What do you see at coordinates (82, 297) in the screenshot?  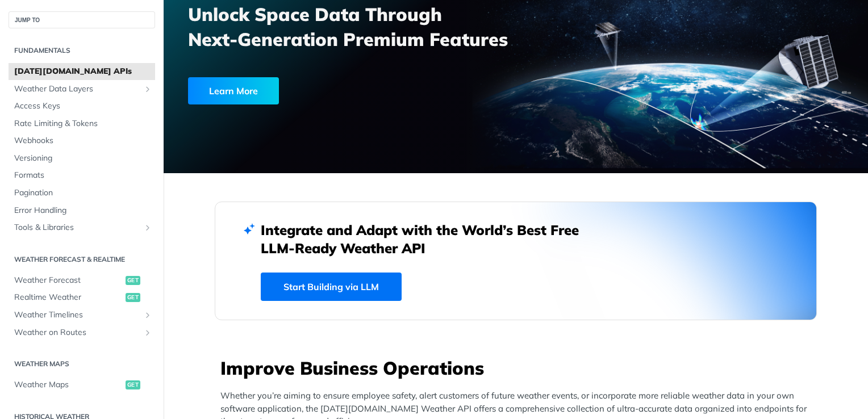 I see `a: Realtime Weatherget` at bounding box center [82, 297].